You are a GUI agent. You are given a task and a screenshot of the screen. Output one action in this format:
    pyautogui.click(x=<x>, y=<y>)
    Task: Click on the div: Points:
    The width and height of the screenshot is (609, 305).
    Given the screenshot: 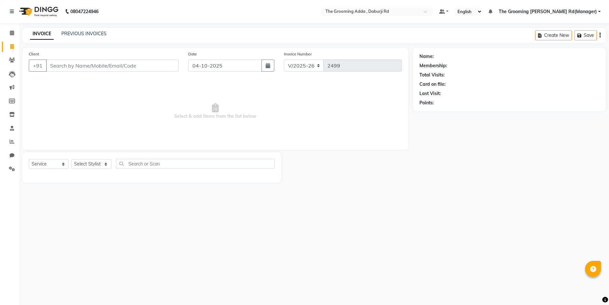 What is the action you would take?
    pyautogui.click(x=426, y=103)
    